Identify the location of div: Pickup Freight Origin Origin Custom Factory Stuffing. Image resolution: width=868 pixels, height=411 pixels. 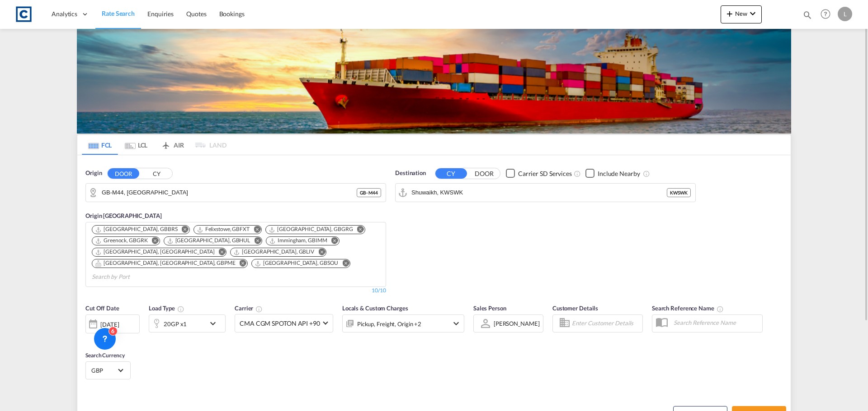
(389, 324).